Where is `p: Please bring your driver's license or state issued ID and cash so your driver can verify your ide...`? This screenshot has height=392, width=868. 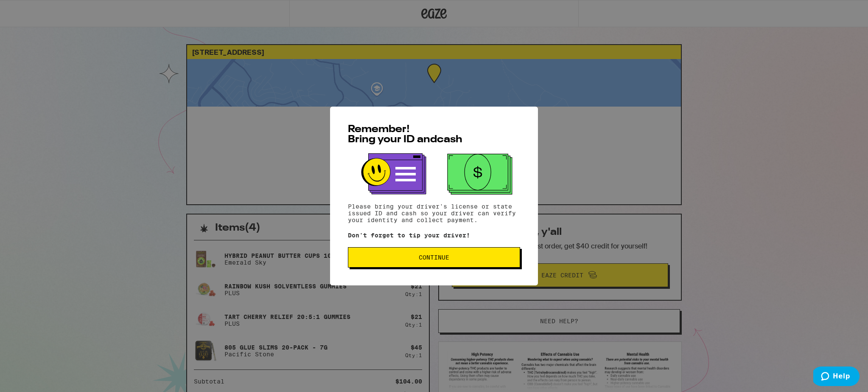
p: Please bring your driver's license or state issued ID and cash so your driver can verify your ide... is located at coordinates (434, 213).